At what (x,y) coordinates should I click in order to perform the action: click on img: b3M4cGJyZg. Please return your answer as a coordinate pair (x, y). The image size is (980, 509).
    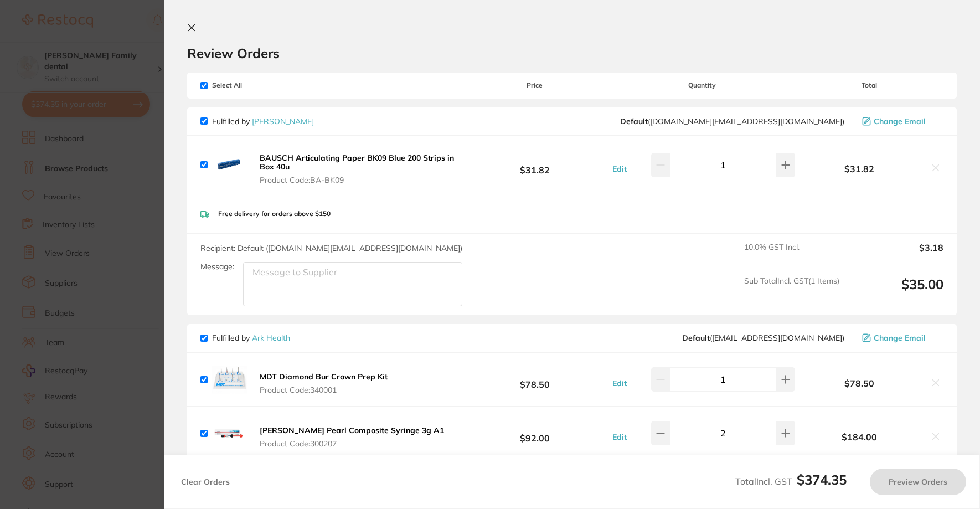
    Looking at the image, I should click on (230, 433).